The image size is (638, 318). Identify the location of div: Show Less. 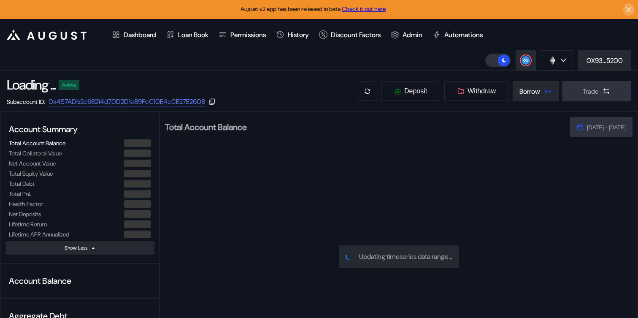
(76, 248).